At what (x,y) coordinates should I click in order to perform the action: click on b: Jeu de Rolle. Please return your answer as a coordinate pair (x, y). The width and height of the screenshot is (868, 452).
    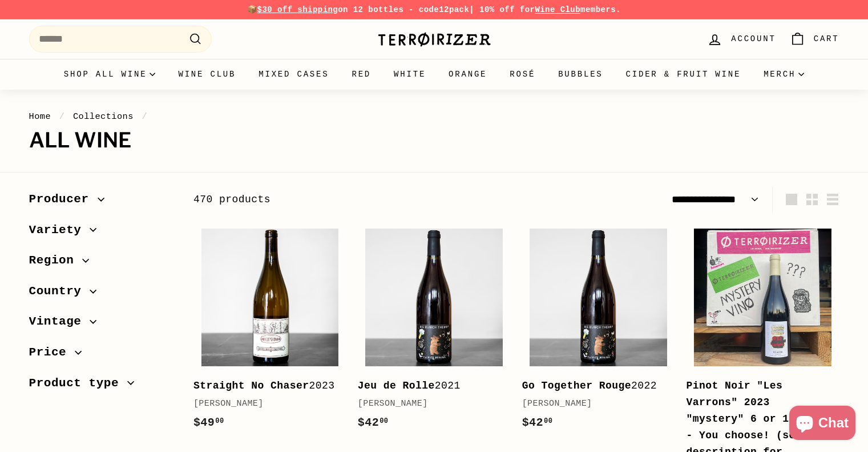
    Looking at the image, I should click on (396, 385).